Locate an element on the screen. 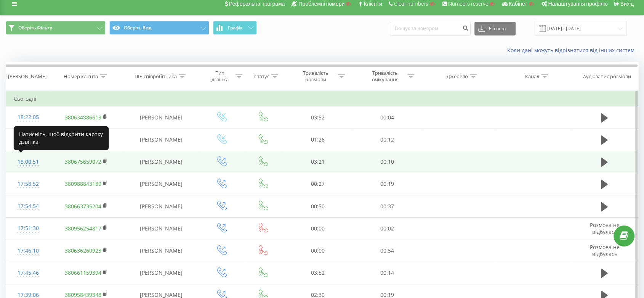 The image size is (644, 298). td: 00:50 is located at coordinates (317, 206).